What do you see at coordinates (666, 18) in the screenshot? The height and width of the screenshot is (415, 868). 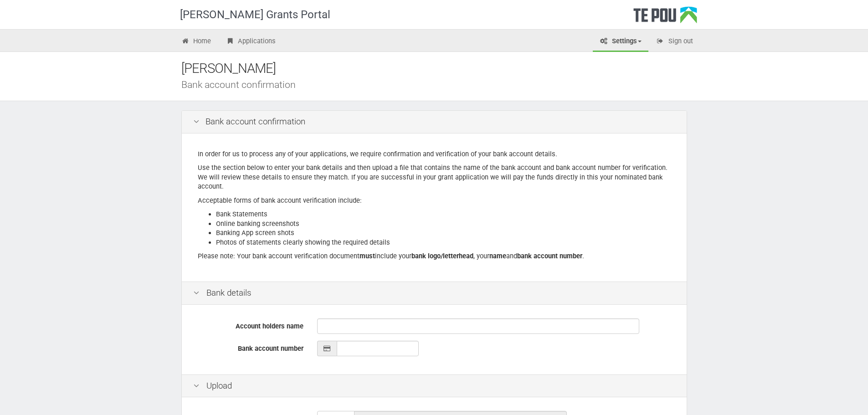 I see `div: Te Pou Logo` at bounding box center [666, 18].